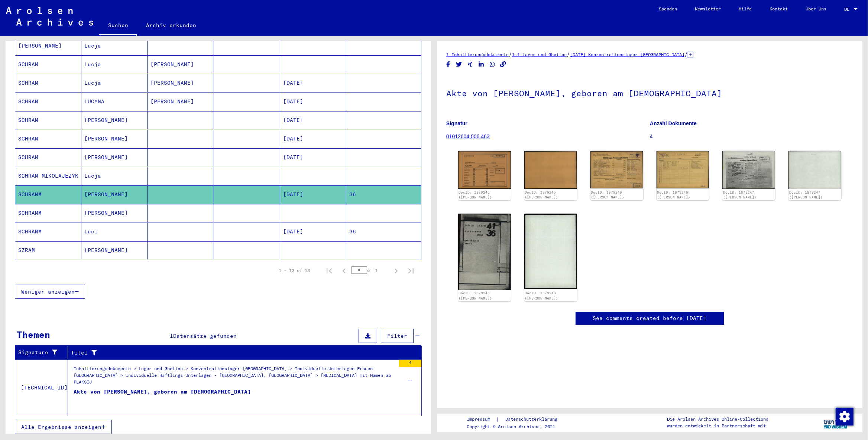 The height and width of the screenshot is (440, 868). I want to click on button: Alle Ergebnisse anzeigen, so click(63, 427).